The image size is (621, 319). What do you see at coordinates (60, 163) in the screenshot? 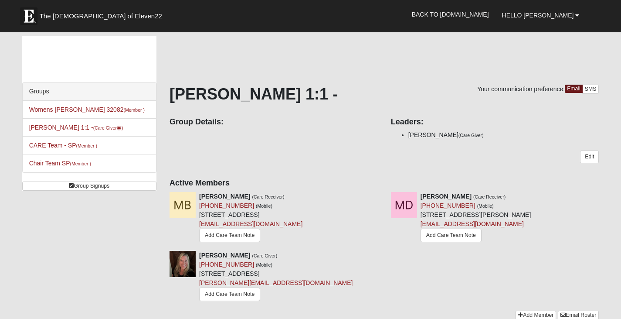
I see `a: Chair Team SP(Member )` at bounding box center [60, 163].